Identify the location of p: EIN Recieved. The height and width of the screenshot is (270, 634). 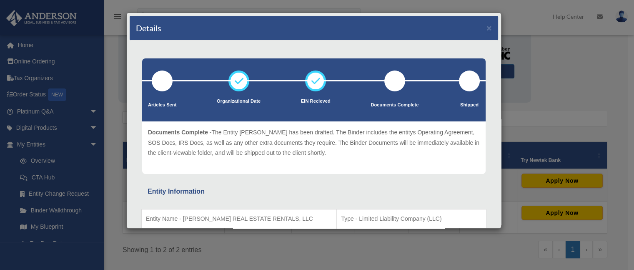
(316, 101).